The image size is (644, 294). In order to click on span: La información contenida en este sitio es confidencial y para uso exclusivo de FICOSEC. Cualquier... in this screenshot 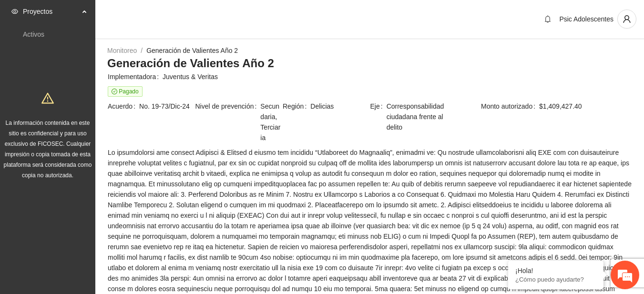, I will do `click(48, 149)`.